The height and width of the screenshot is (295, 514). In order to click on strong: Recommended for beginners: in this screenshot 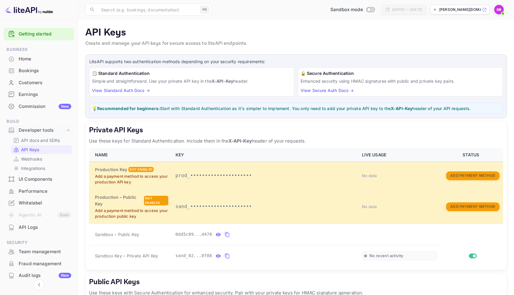, I will do `click(128, 108)`.